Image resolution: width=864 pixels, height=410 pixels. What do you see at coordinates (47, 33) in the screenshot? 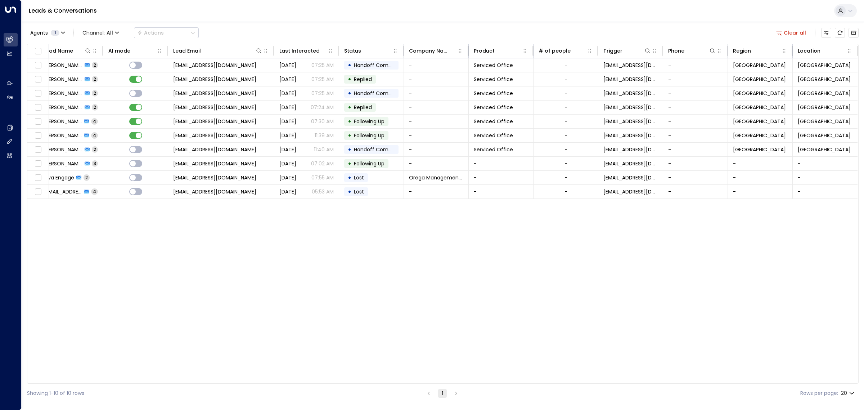
I see `button: Agents1` at bounding box center [47, 33].